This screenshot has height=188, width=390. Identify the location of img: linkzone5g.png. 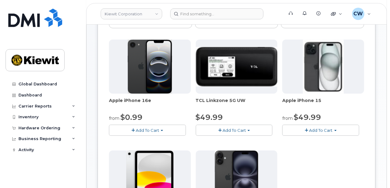
(237, 67).